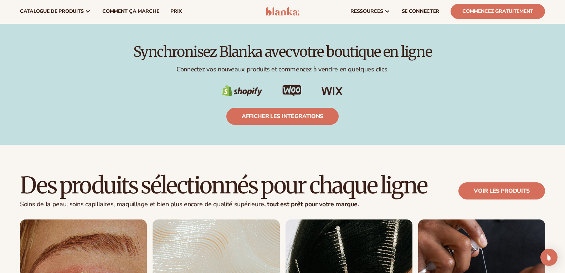 The height and width of the screenshot is (273, 565). I want to click on font: Synchronisez Blanka avec, so click(213, 52).